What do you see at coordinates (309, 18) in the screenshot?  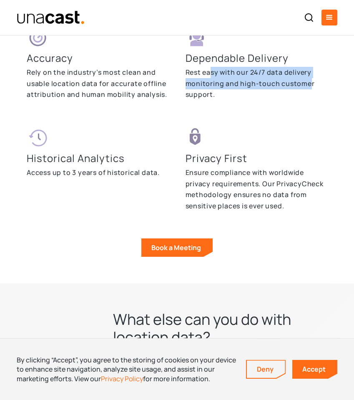 I see `img: Search icon` at bounding box center [309, 18].